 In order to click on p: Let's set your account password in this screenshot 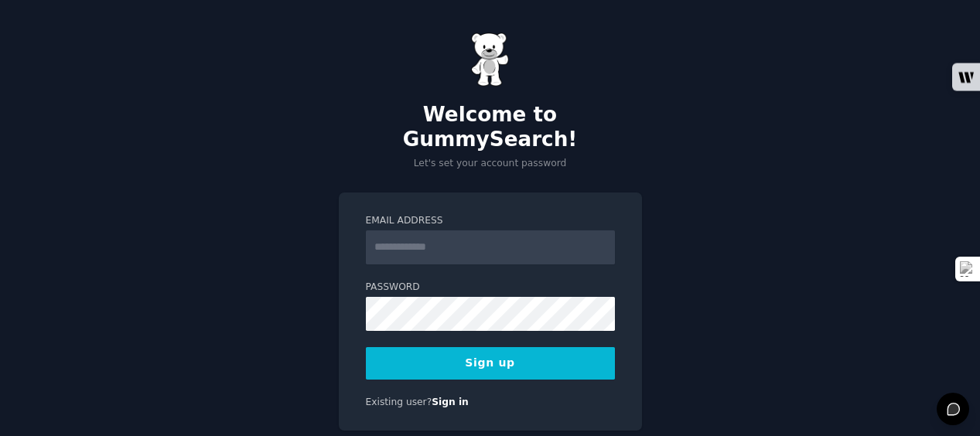, I will do `click(490, 164)`.